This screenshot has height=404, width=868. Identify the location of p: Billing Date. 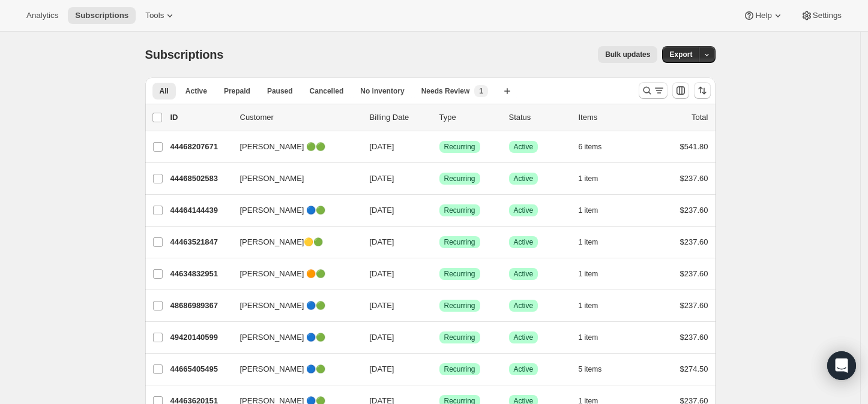
(400, 118).